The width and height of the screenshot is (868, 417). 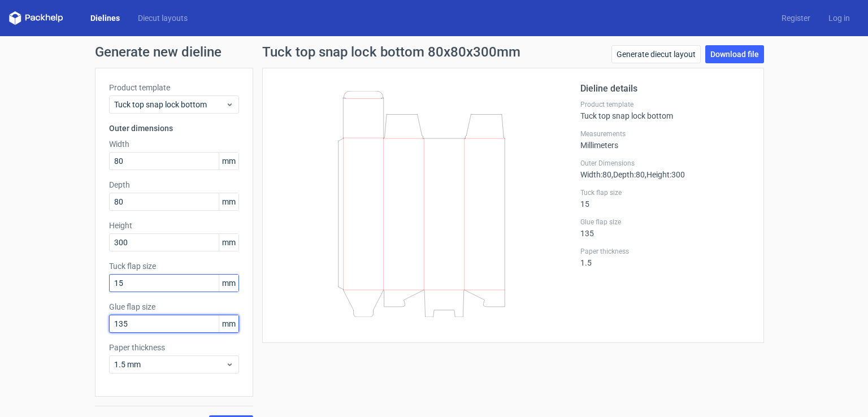 I want to click on label: Height, so click(x=174, y=226).